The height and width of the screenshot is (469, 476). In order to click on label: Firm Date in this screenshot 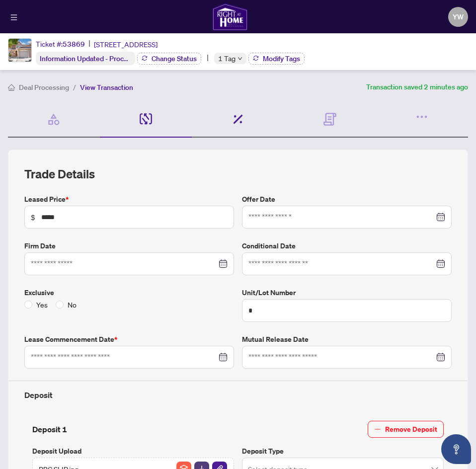, I will do `click(129, 246)`.